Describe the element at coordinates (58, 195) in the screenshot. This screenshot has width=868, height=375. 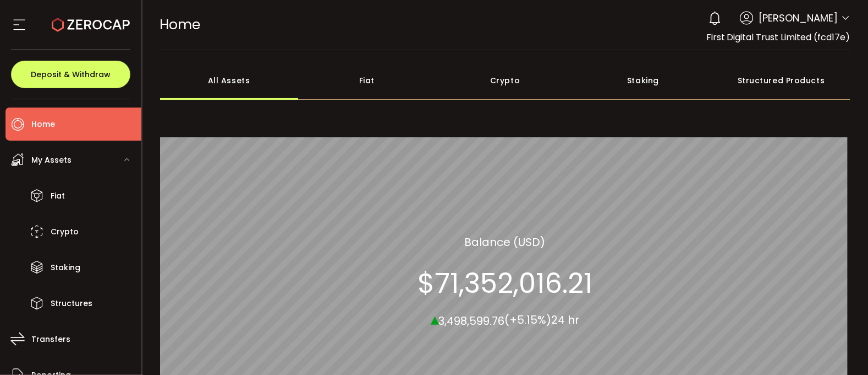
I see `span: Fiat` at that location.